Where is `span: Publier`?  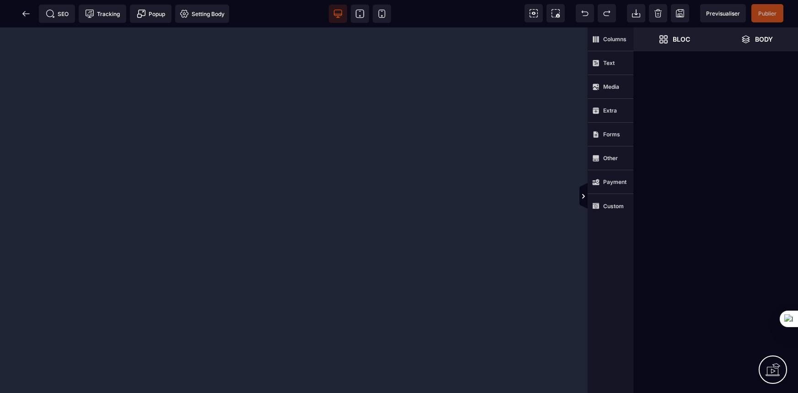
span: Publier is located at coordinates (767, 13).